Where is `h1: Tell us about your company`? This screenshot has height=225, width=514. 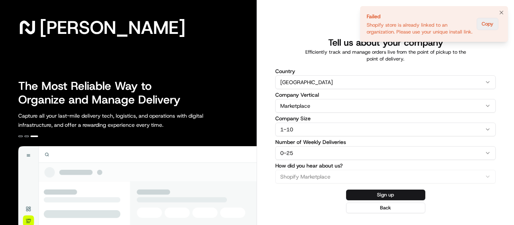 h1: Tell us about your company is located at coordinates (386, 43).